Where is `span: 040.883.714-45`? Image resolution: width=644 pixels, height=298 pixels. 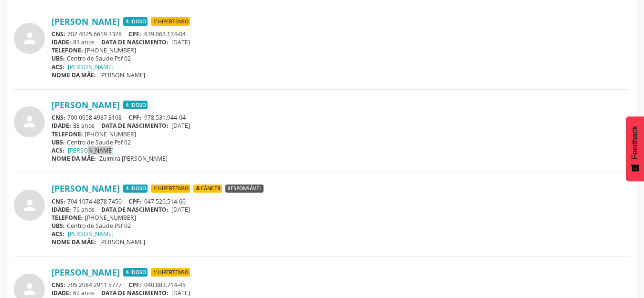
span: 040.883.714-45 is located at coordinates (165, 285).